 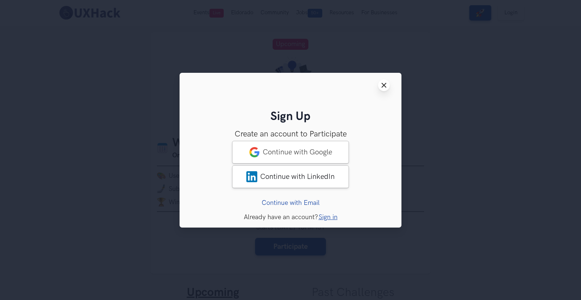 I want to click on span: Continue with Google, so click(x=298, y=152).